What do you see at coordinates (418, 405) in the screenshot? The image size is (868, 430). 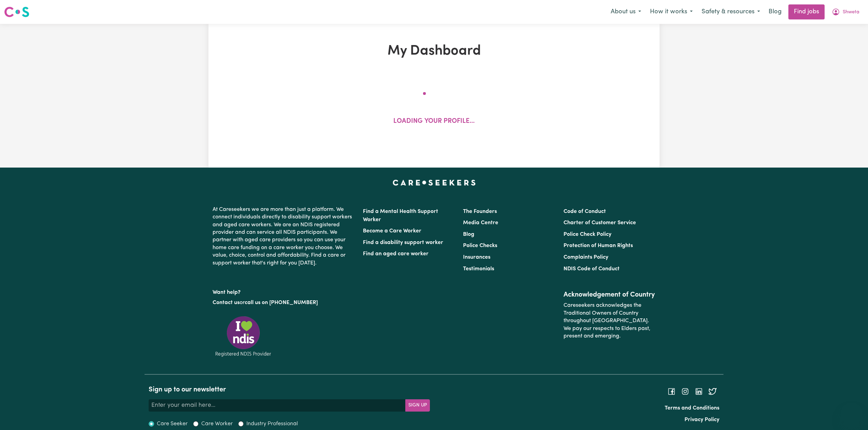 I see `button: Subscribe` at bounding box center [418, 405].